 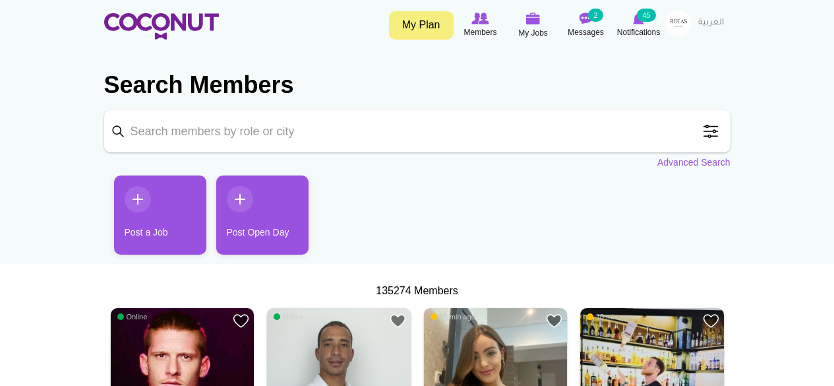 What do you see at coordinates (160, 215) in the screenshot?
I see `a: Post a Job` at bounding box center [160, 215].